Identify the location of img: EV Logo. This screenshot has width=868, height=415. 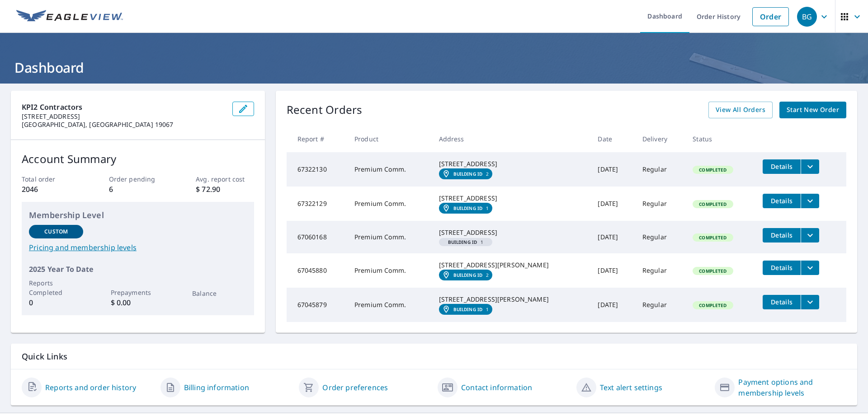
(70, 17).